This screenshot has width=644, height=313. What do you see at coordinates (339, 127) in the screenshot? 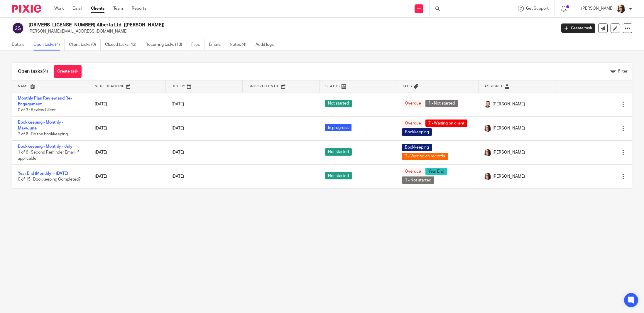
I see `span: In progress` at bounding box center [339, 127].